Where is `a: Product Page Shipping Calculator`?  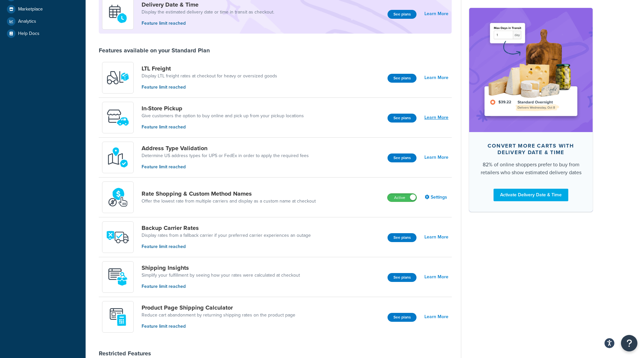 a: Product Page Shipping Calculator is located at coordinates (218, 308).